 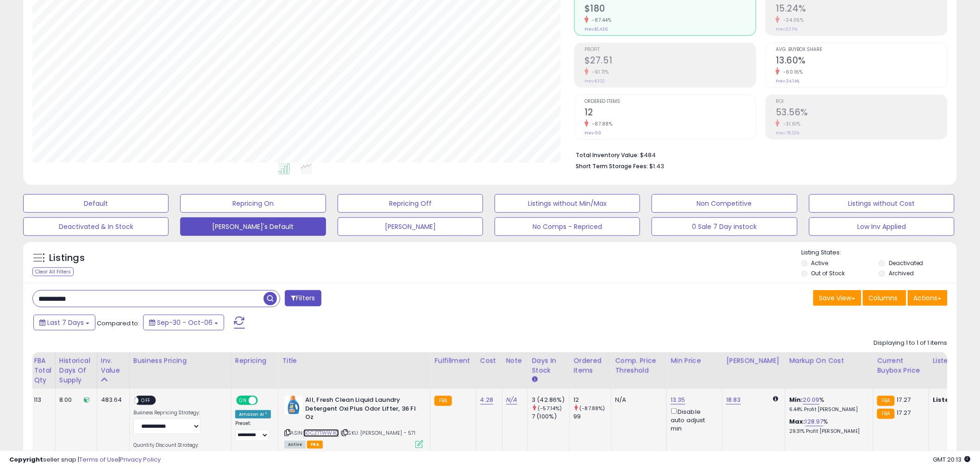 What do you see at coordinates (294, 404) in the screenshot?
I see `img: 41O0dtJrEJL._SL40_.jpg` at bounding box center [294, 404].